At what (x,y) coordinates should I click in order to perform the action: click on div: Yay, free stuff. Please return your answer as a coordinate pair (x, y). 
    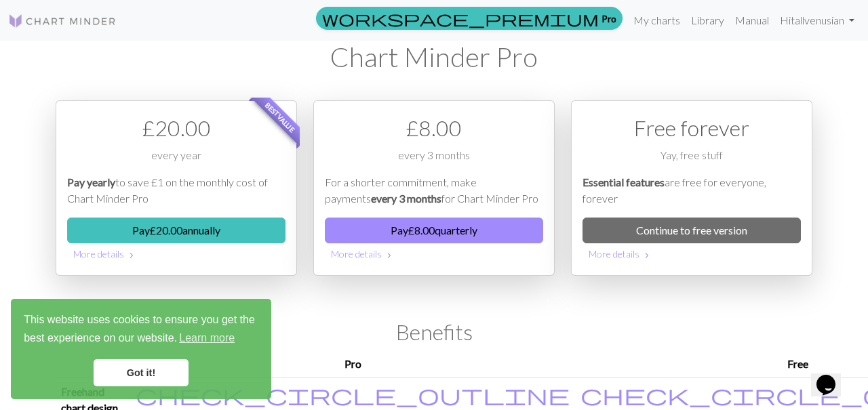
    Looking at the image, I should click on (692, 161).